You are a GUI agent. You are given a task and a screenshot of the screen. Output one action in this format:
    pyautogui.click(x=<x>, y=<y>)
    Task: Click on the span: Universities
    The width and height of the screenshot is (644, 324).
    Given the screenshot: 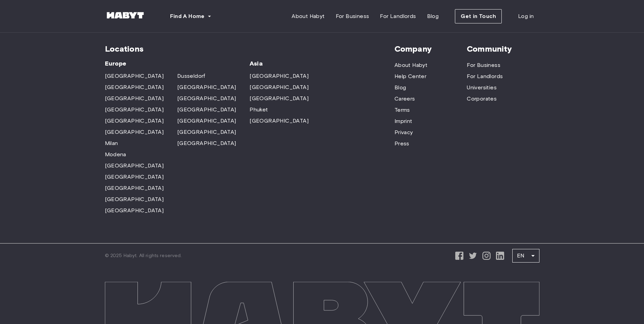 What is the action you would take?
    pyautogui.click(x=482, y=88)
    